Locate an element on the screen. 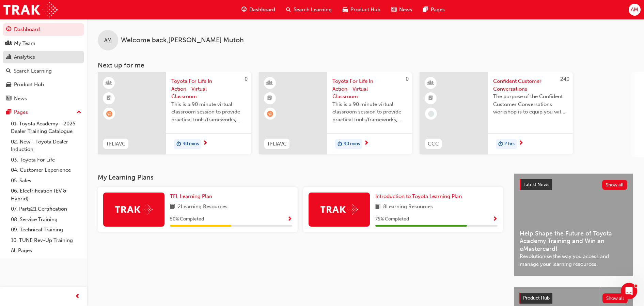 This screenshot has height=306, width=644. button: AM is located at coordinates (635, 9).